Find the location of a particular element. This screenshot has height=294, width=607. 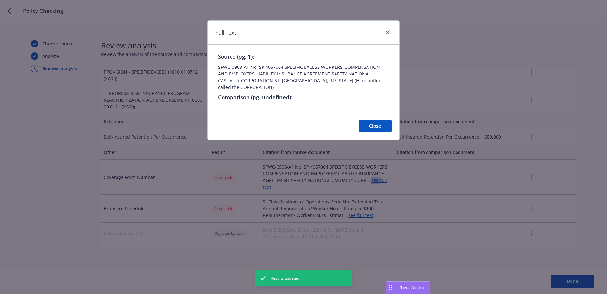

span: Results updated is located at coordinates (285, 278).